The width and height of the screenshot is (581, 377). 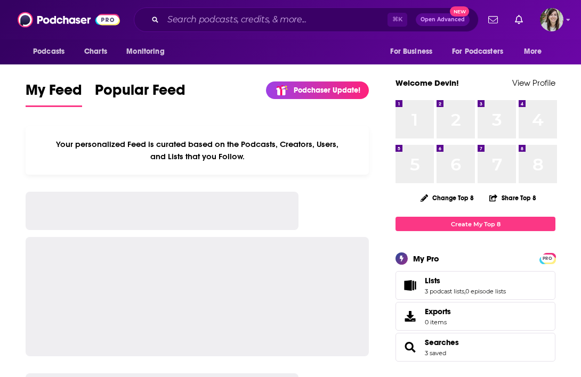 What do you see at coordinates (306, 20) in the screenshot?
I see `div: Search podcasts, credits, & more...` at bounding box center [306, 20].